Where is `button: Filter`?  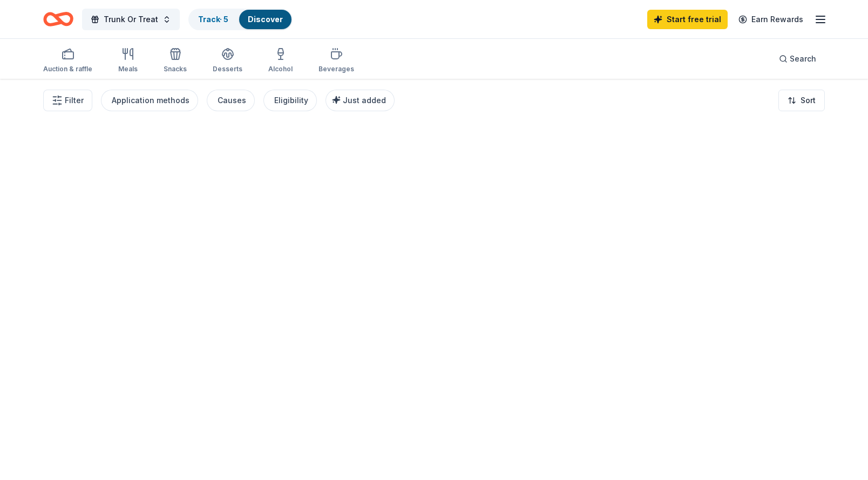 button: Filter is located at coordinates (68, 100).